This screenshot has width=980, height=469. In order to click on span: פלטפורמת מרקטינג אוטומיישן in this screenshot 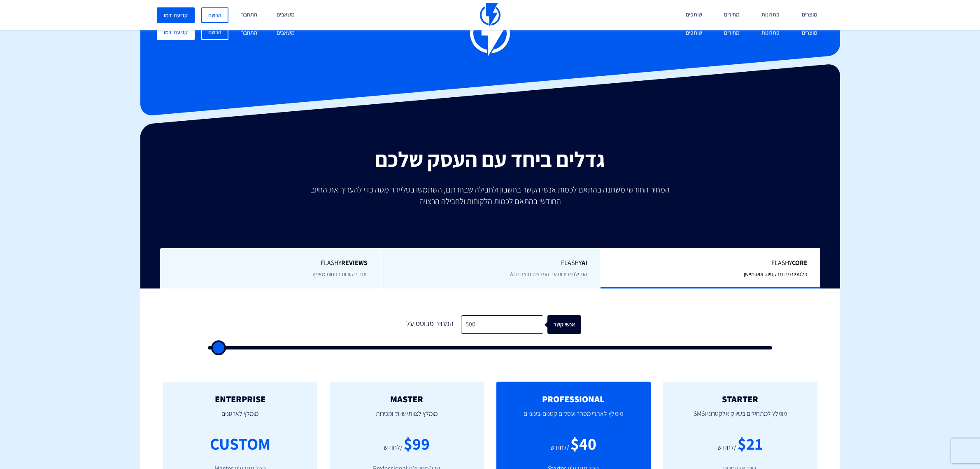, I will do `click(776, 274)`.